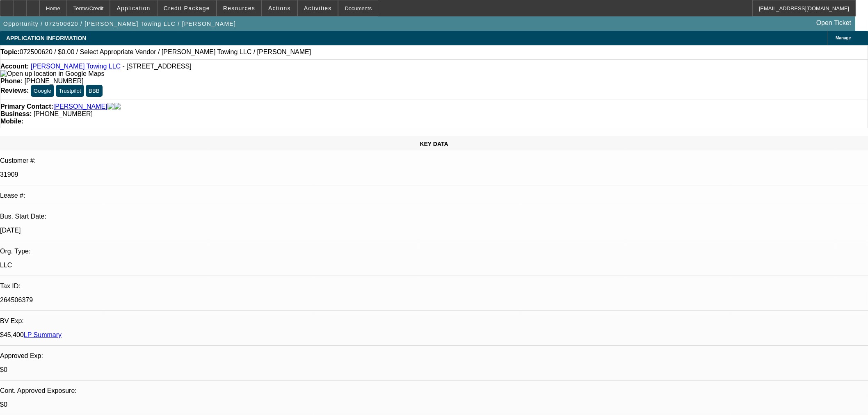 This screenshot has height=415, width=868. I want to click on span: APPLICATION INFORMATION, so click(46, 38).